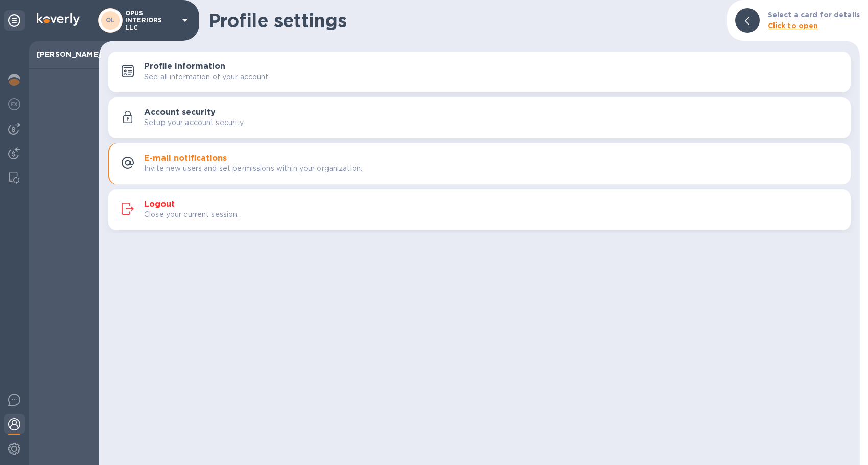  Describe the element at coordinates (479, 118) in the screenshot. I see `button: Account securitySetup your account security` at that location.